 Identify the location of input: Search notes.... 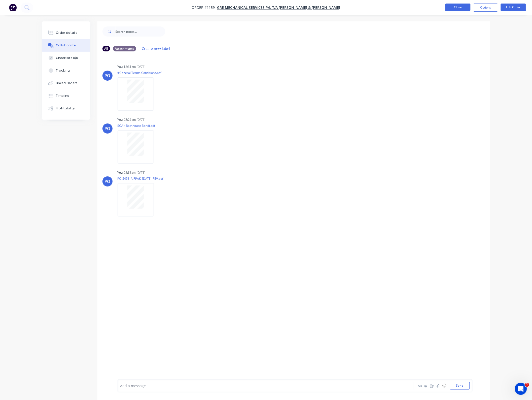
(140, 31).